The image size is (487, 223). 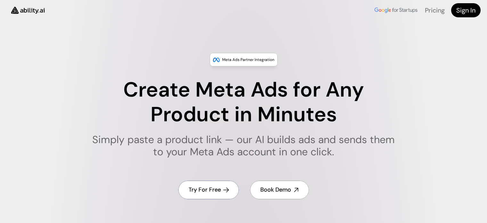 I want to click on h4: Book Demo, so click(x=276, y=189).